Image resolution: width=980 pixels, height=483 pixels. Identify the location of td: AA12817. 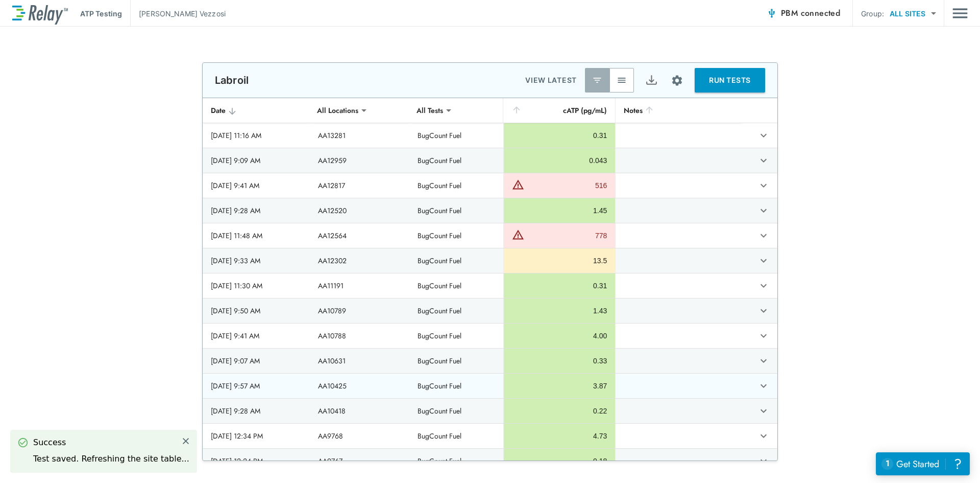
(359, 185).